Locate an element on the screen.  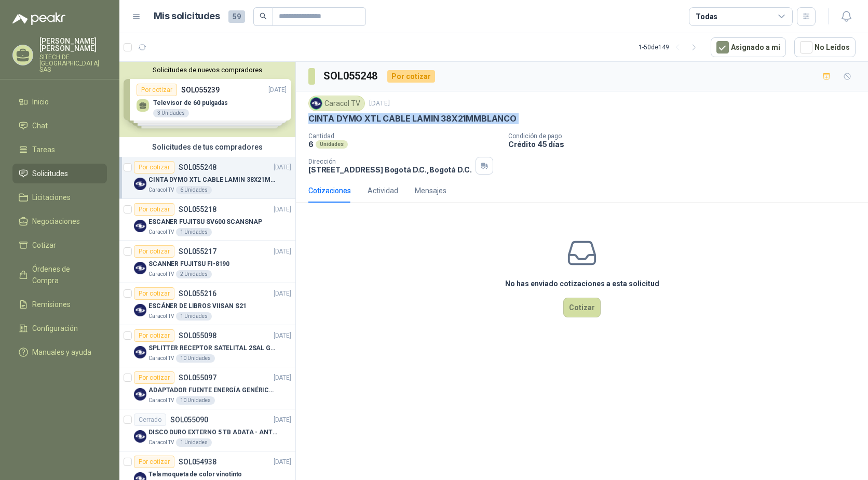
p: SOL055098 is located at coordinates (197, 336).